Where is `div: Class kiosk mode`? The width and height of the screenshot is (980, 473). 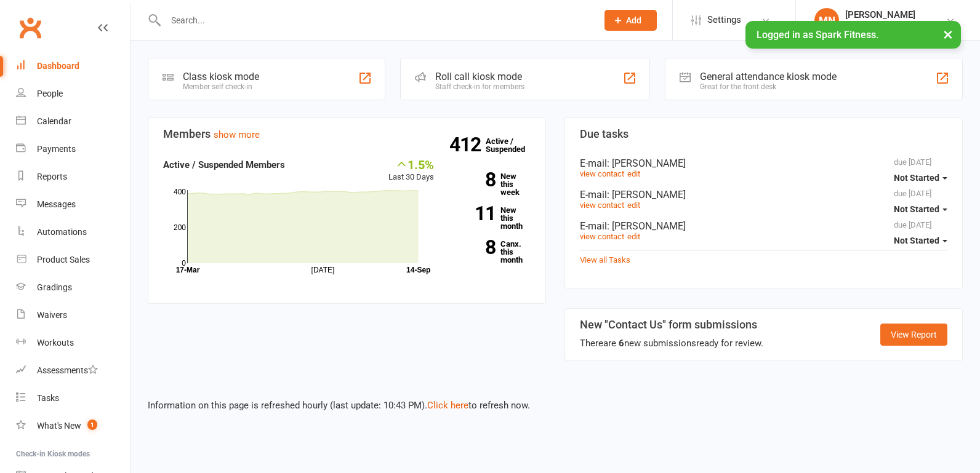
div: Class kiosk mode is located at coordinates (221, 76).